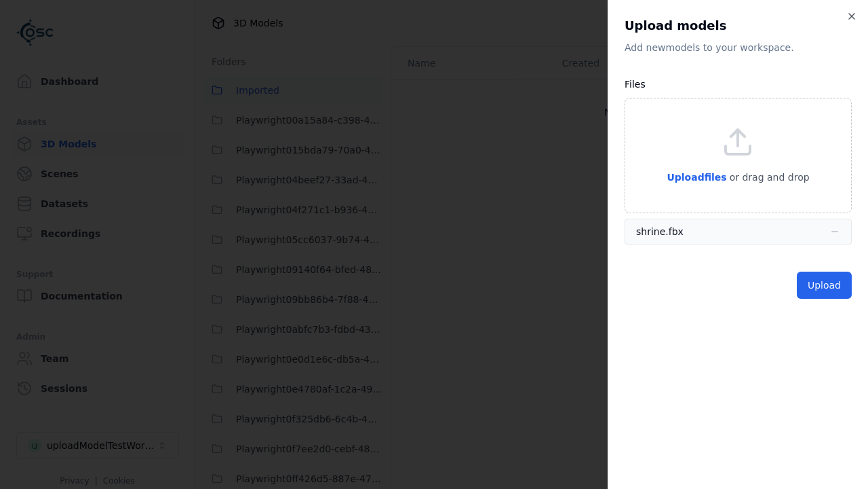 Image resolution: width=868 pixels, height=489 pixels. I want to click on p: Add new model s to your workspace., so click(738, 48).